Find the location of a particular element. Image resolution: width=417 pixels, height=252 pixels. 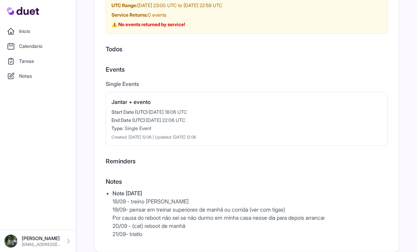

span: Type: is located at coordinates (117, 128).